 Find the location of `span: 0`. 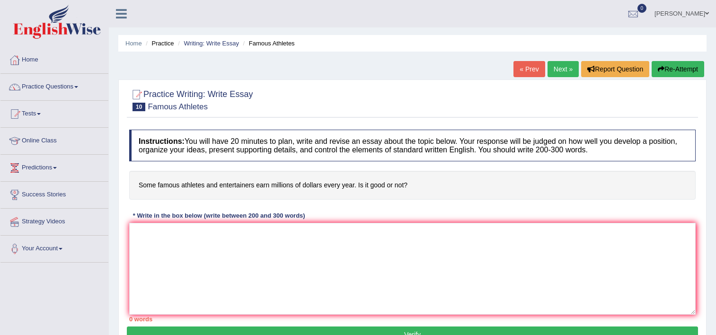

span: 0 is located at coordinates (642, 8).